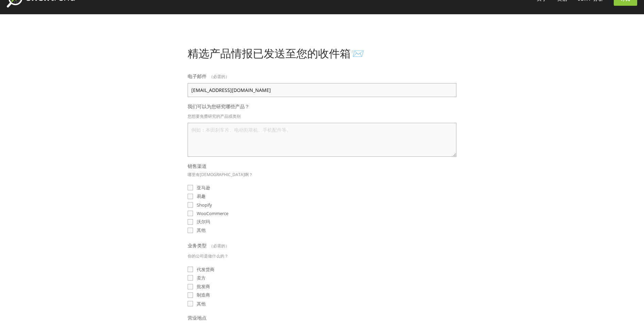 This screenshot has height=324, width=644. I want to click on font: 我们可以为您研究哪些产品？, so click(218, 106).